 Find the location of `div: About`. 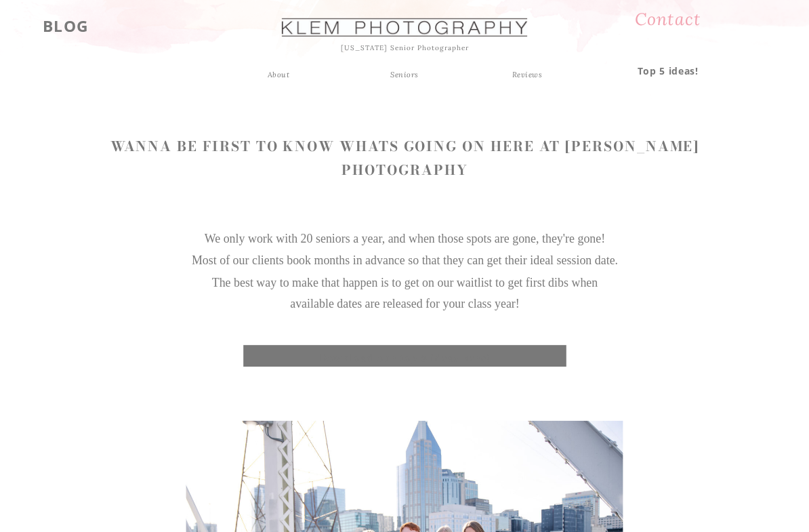

div: About is located at coordinates (279, 74).